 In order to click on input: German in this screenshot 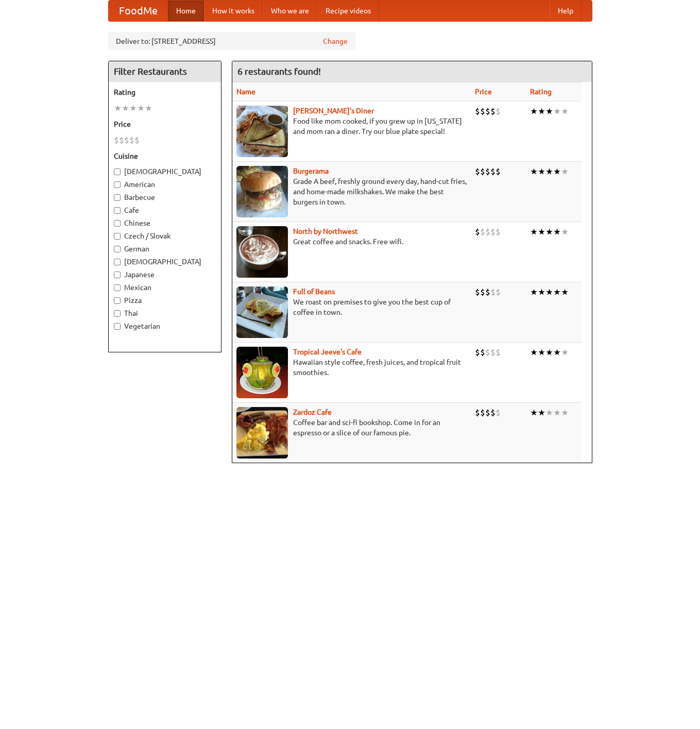, I will do `click(117, 249)`.